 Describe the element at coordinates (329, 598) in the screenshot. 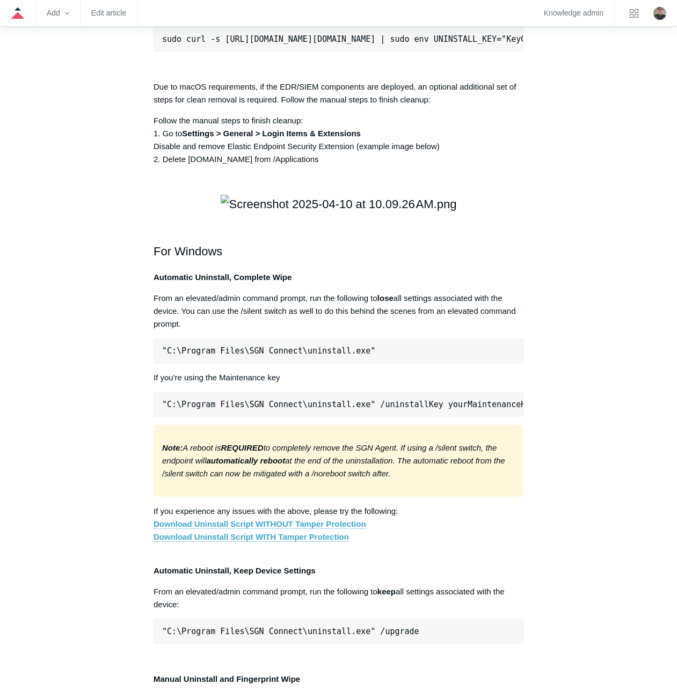

I see `span: From an elevated/admin command prompt, run the following to all settings associated with the device:` at that location.